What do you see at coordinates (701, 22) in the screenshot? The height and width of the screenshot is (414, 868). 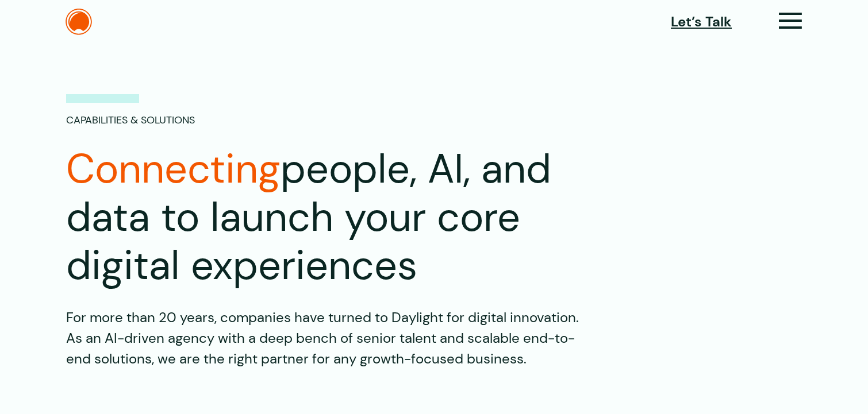 I see `a: Let’s Talk` at bounding box center [701, 22].